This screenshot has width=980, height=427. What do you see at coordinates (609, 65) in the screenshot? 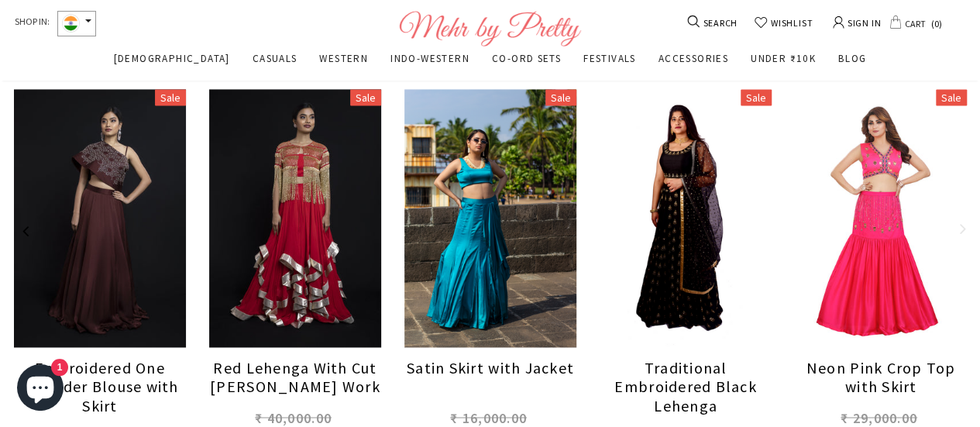
I see `a: FESTIVALS` at bounding box center [609, 65].